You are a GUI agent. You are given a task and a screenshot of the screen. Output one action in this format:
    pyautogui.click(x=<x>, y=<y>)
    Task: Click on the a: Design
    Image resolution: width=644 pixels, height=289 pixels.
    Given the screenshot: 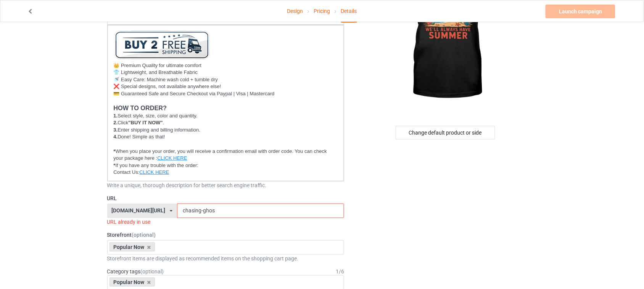 What is the action you would take?
    pyautogui.click(x=295, y=11)
    